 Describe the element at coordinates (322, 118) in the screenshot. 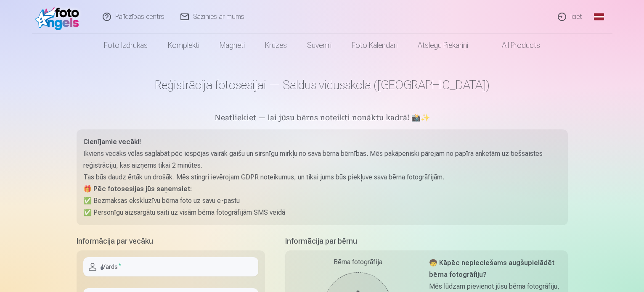

I see `h5: Neatliekiet — lai jūsu bērns noteikti nonāktu kadrā! 📸✨` at that location.